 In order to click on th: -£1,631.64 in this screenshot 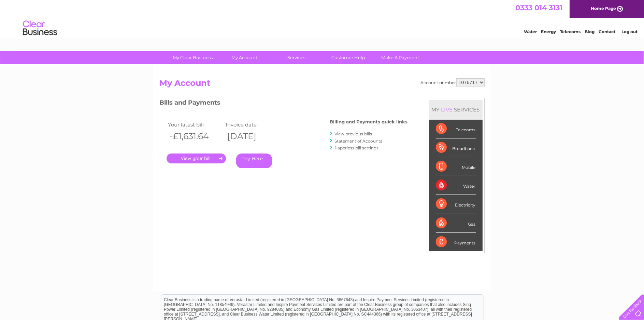, I will do `click(195, 136)`.